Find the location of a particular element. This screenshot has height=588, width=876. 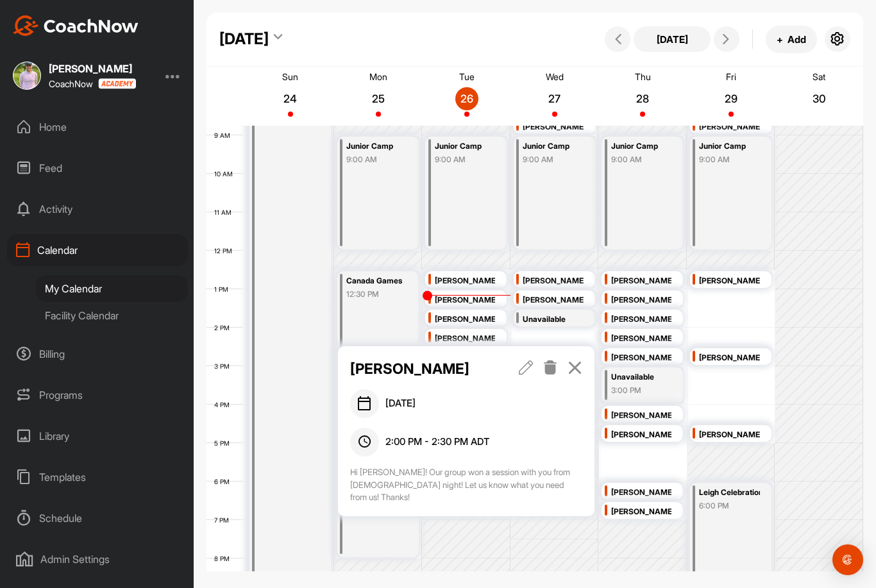

div: Leigh Celebration is located at coordinates (730, 492).